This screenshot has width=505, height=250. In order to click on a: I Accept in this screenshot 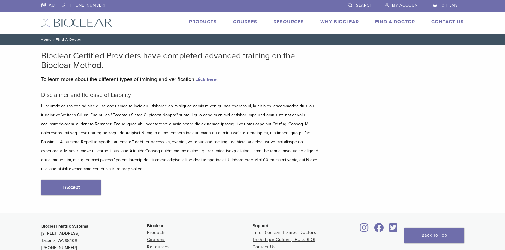, I will do `click(71, 188)`.